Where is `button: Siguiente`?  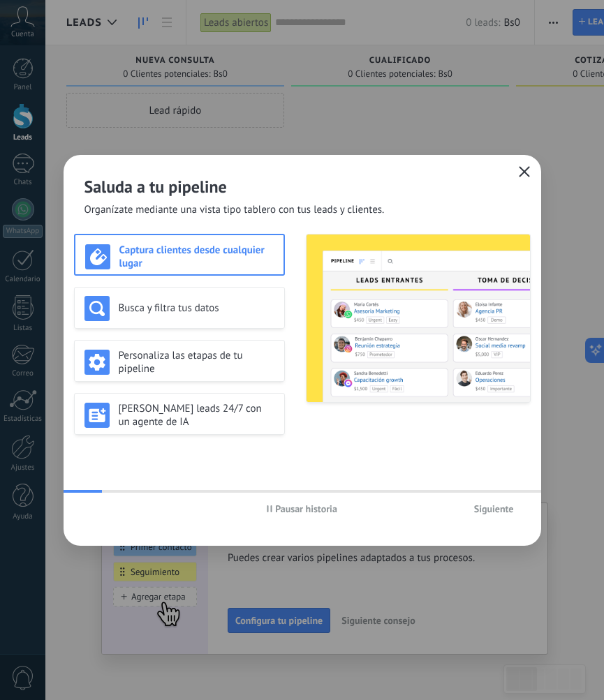
button: Siguiente is located at coordinates (493, 509).